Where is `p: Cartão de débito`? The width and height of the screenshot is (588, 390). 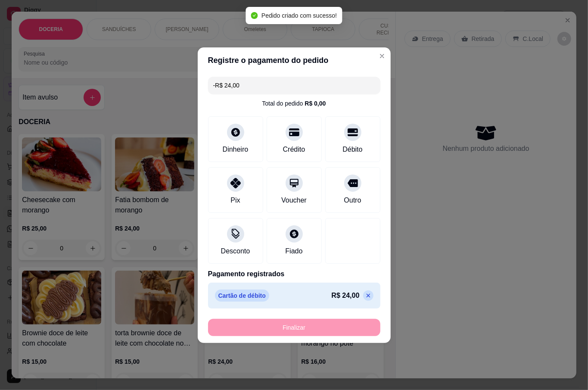
p: Cartão de débito is located at coordinates (242, 295).